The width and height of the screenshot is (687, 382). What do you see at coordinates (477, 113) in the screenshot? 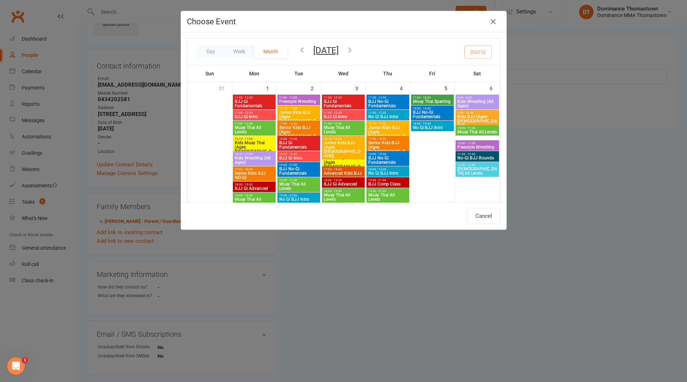
I see `span: 9:30 - 10:30` at bounding box center [477, 113].